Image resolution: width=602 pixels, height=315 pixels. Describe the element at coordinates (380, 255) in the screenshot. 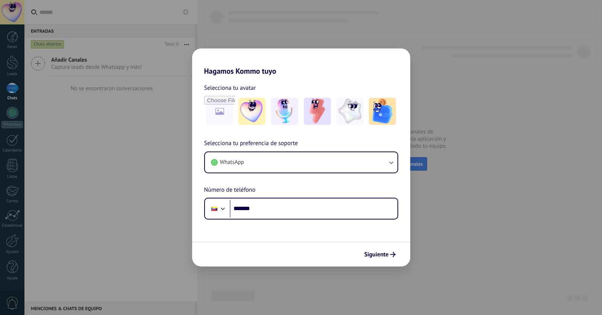

I see `button: Siguiente` at that location.